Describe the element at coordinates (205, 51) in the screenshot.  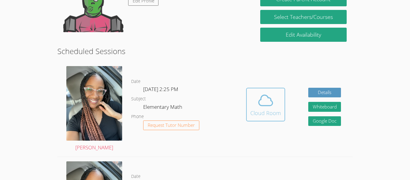
I see `h2: Scheduled Sessions` at that location.